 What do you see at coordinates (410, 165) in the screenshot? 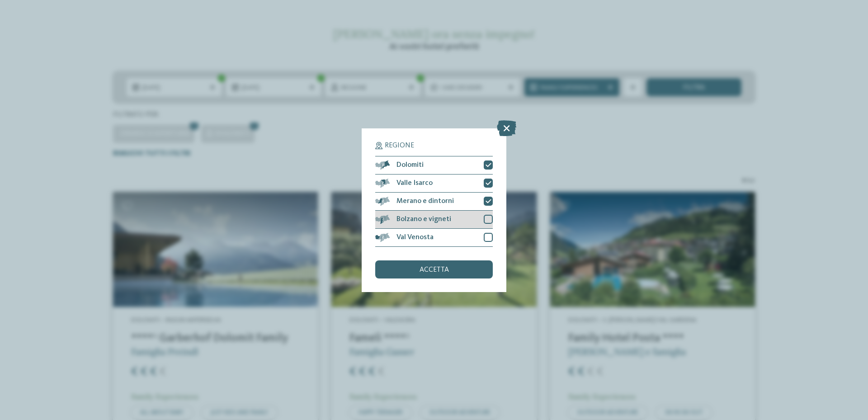
I see `span: Dolomiti` at bounding box center [410, 165].